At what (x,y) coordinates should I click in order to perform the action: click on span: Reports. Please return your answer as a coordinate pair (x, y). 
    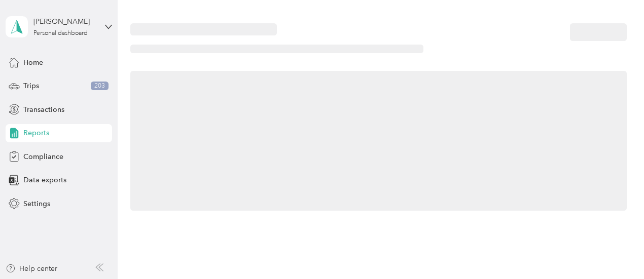
    Looking at the image, I should click on (36, 133).